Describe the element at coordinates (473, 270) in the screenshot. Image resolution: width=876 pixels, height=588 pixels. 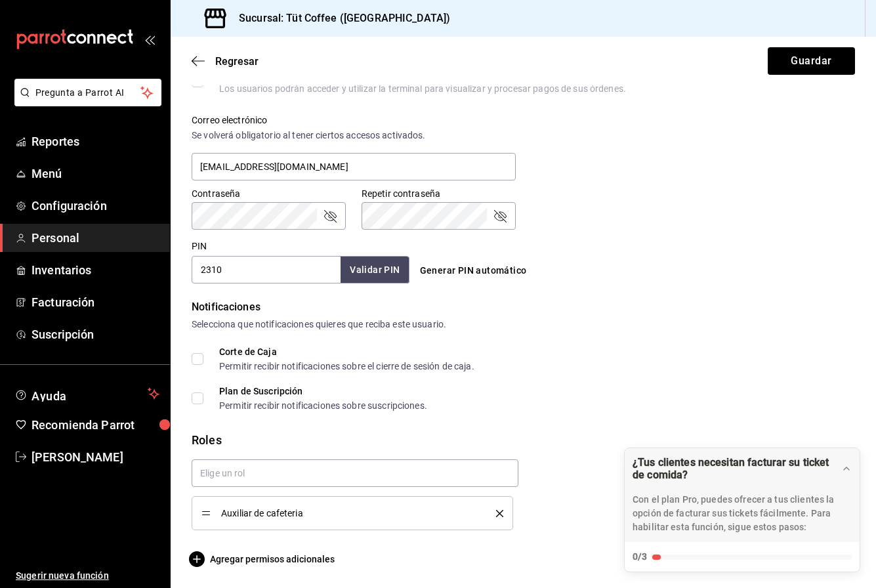
I see `button: Generar PIN automático` at that location.